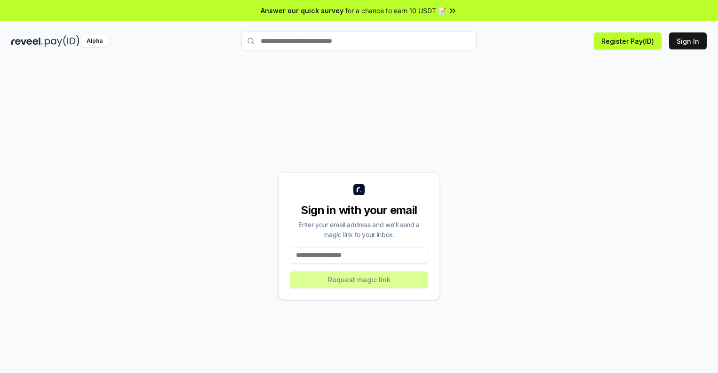 Image resolution: width=718 pixels, height=373 pixels. What do you see at coordinates (688, 41) in the screenshot?
I see `button: Sign In` at bounding box center [688, 41].